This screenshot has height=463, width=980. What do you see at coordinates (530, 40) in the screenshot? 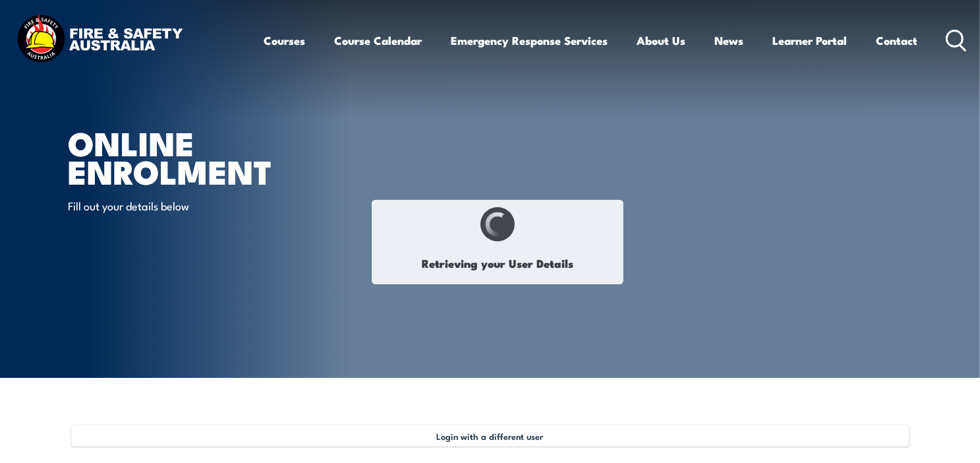
I see `a: Emergency Response Services` at bounding box center [530, 40].